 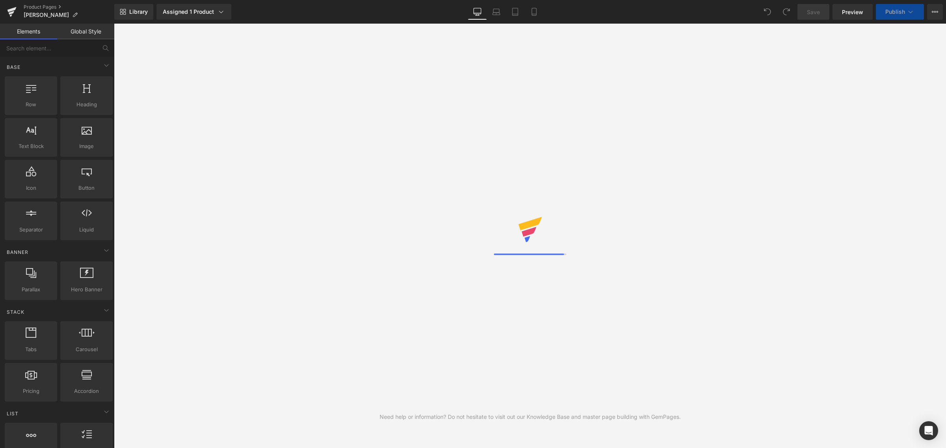 I want to click on button: Undo, so click(x=767, y=12).